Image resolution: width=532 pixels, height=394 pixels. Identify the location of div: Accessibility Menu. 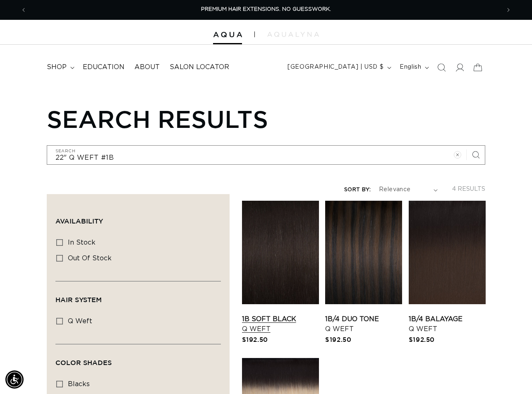
(15, 379).